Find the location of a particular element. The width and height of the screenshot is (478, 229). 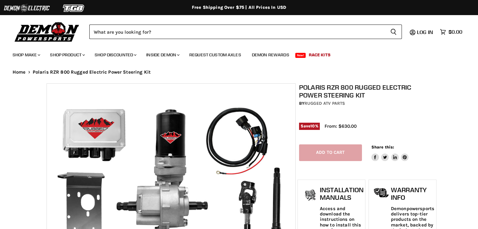

span: New! is located at coordinates (301, 55).